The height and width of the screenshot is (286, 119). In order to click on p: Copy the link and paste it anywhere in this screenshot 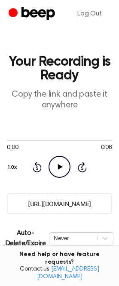, I will do `click(59, 100)`.